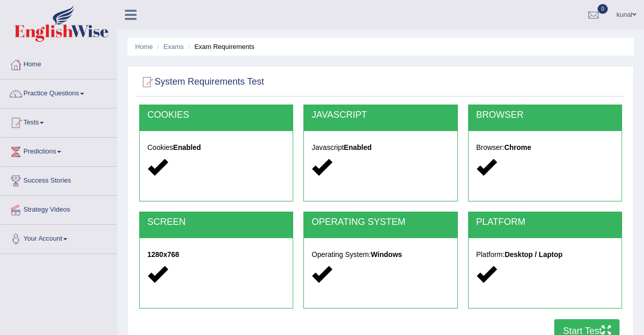 The image size is (644, 335). I want to click on h5: Platform:, so click(545, 255).